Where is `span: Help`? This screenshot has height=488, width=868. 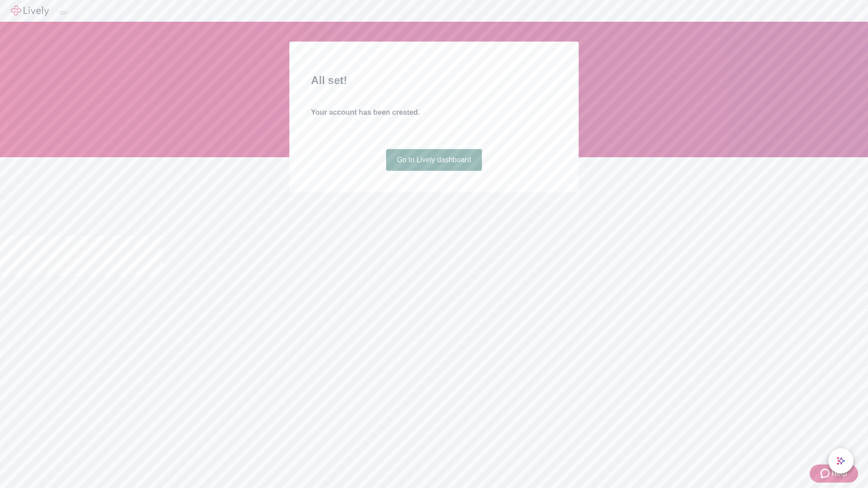
span: Help is located at coordinates (839, 474).